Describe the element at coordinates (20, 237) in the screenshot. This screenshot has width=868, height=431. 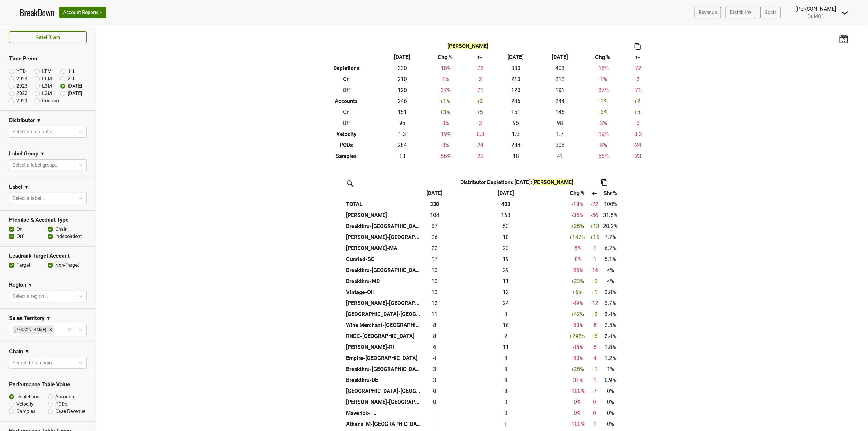
I see `label: Off` at that location.